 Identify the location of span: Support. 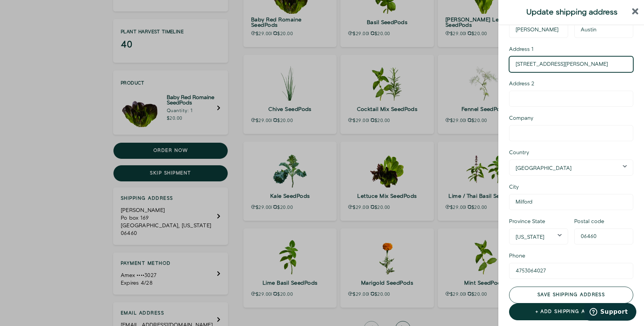
(30, 9).